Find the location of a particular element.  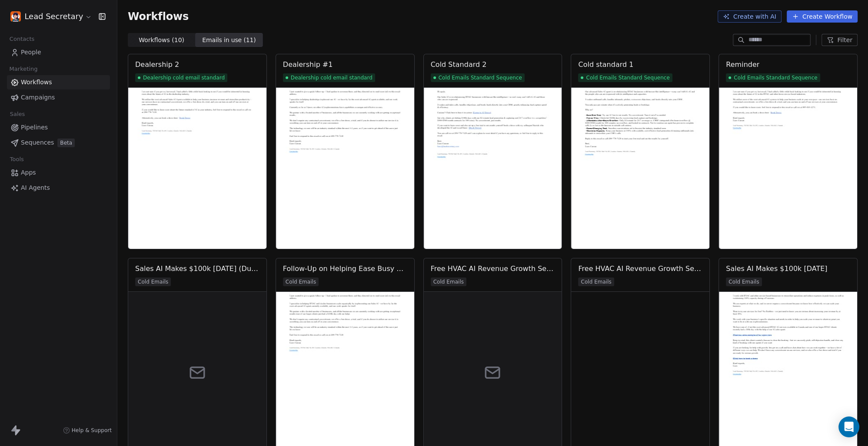

div: Follow-Up on Helping Ease Busy Season Stress (Duplicate) is located at coordinates (345, 269).